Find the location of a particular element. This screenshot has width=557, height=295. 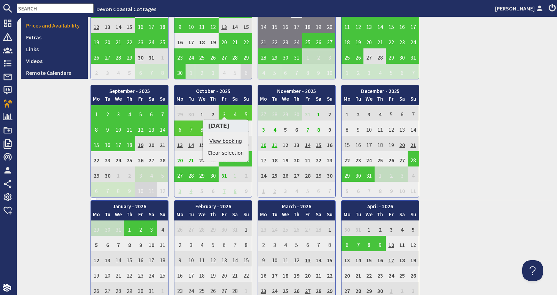

td: 23 is located at coordinates (180, 56).